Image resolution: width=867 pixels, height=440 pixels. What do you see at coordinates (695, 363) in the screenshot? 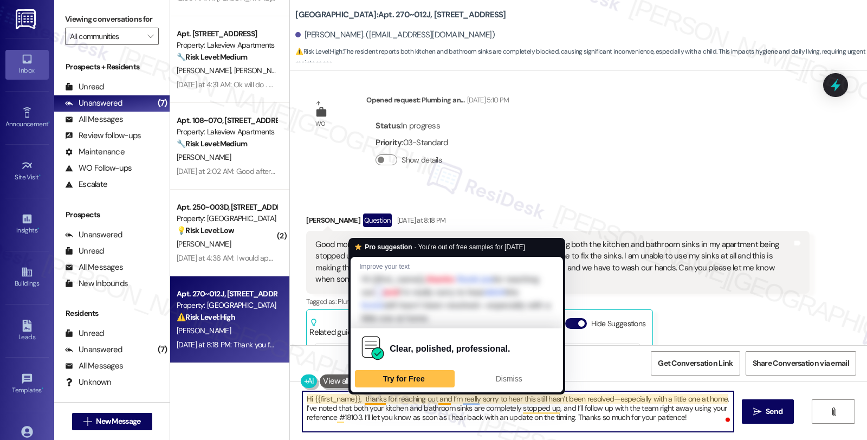
I see `button: Get Conversation Link` at bounding box center [695, 363].